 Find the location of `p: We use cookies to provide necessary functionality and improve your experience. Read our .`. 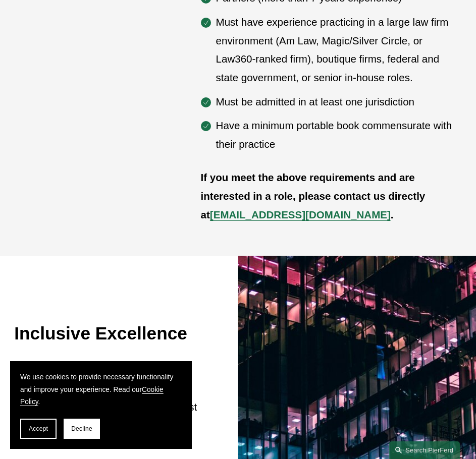

p: We use cookies to provide necessary functionality and improve your experience. Read our . is located at coordinates (101, 389).